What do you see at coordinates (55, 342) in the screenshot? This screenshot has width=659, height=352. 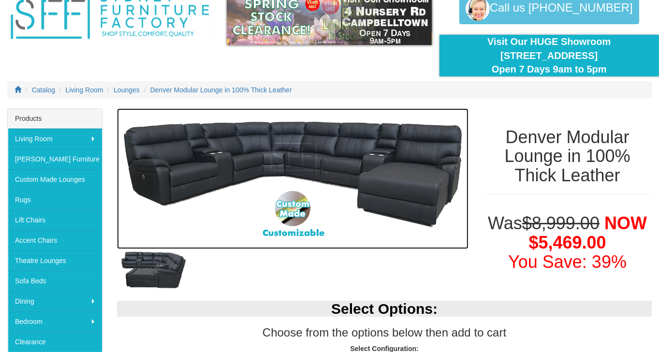 I see `a: Clearance` at bounding box center [55, 342].